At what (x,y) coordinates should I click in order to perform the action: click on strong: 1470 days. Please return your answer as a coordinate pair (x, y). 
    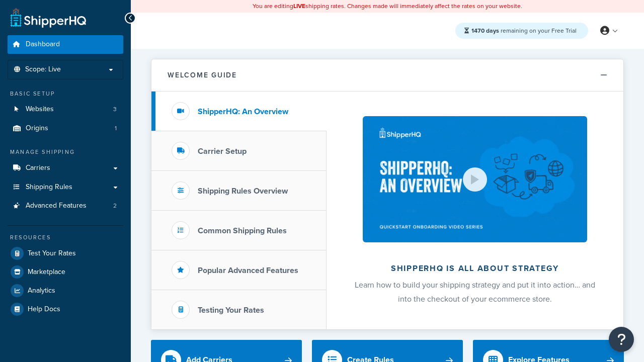
    Looking at the image, I should click on (485, 31).